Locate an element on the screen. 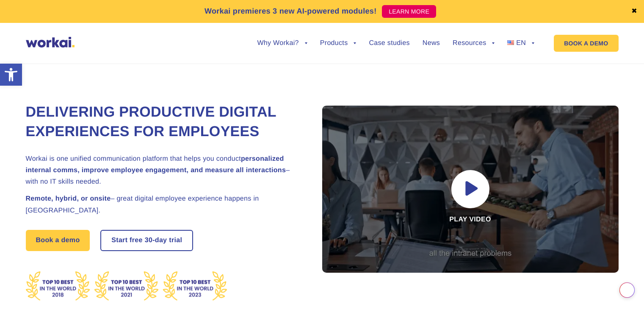  a: Case studies is located at coordinates (389, 43).